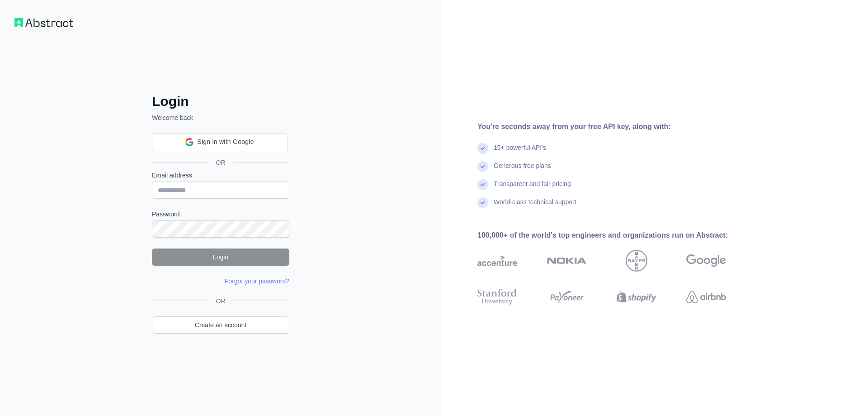 The width and height of the screenshot is (868, 416). What do you see at coordinates (520, 152) in the screenshot?
I see `div: 15+ powerful API's` at bounding box center [520, 152].